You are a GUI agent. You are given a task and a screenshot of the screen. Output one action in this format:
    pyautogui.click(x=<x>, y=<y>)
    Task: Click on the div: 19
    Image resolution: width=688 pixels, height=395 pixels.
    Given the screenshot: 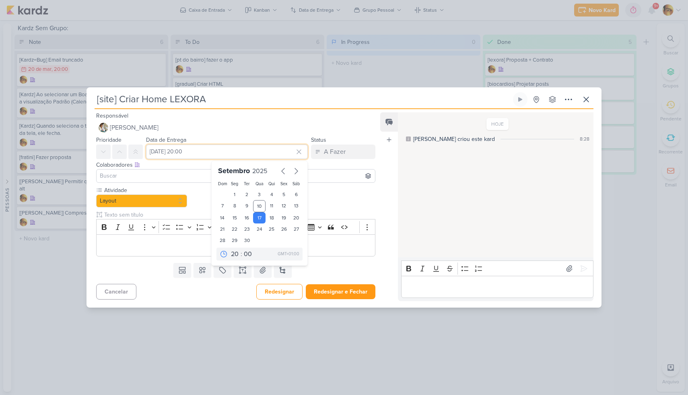 What is the action you would take?
    pyautogui.click(x=284, y=218)
    